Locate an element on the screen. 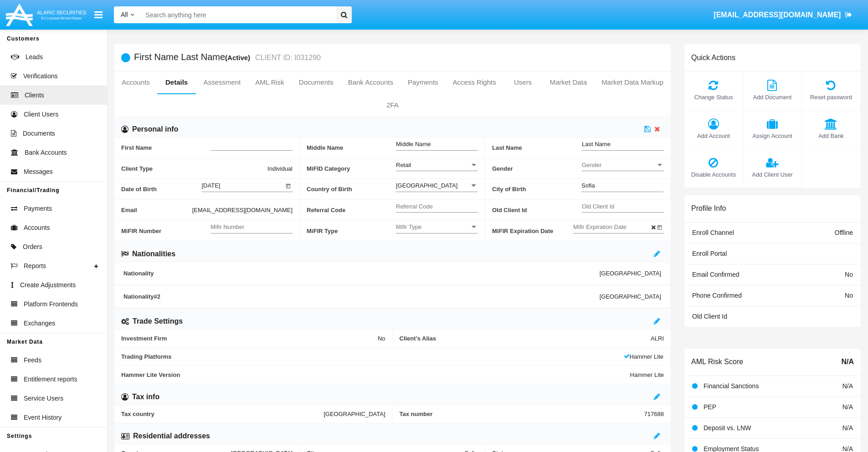 Image resolution: width=868 pixels, height=452 pixels. span: Add Client User is located at coordinates (772, 174).